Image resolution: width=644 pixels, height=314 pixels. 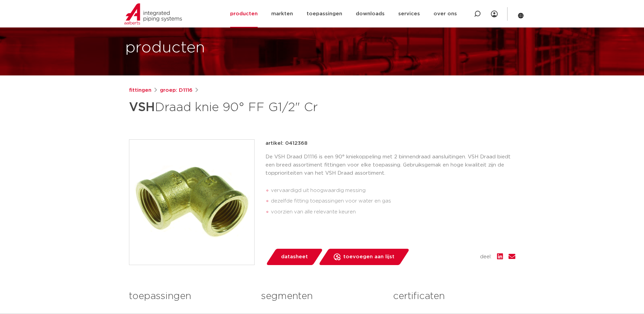 I want to click on li: voorzien van alle relevante keuren, so click(x=393, y=212).